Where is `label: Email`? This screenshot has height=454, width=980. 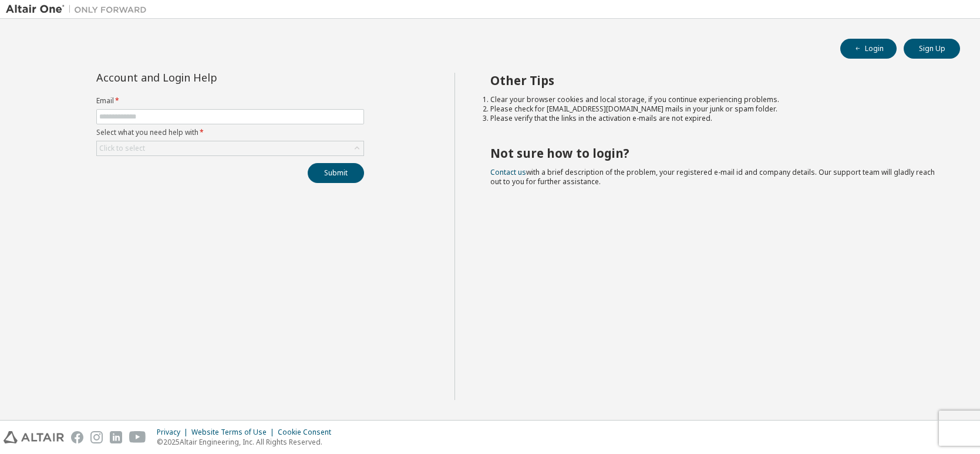
label: Email is located at coordinates (230, 101).